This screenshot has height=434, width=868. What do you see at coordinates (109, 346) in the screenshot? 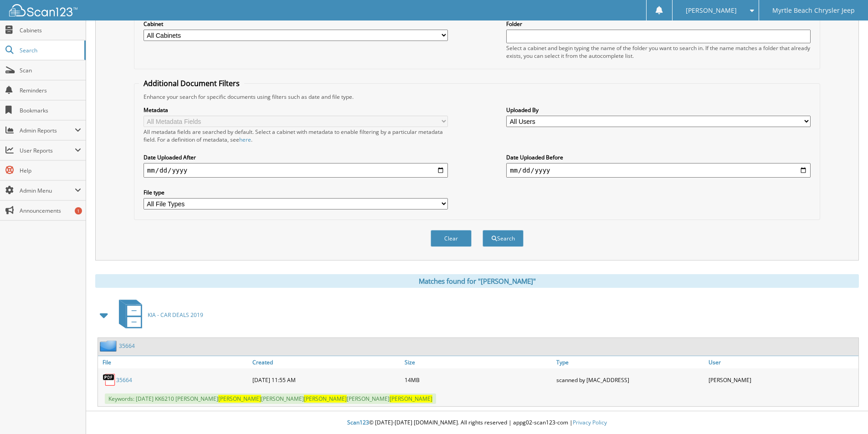
I see `img: folder2.png` at bounding box center [109, 346].